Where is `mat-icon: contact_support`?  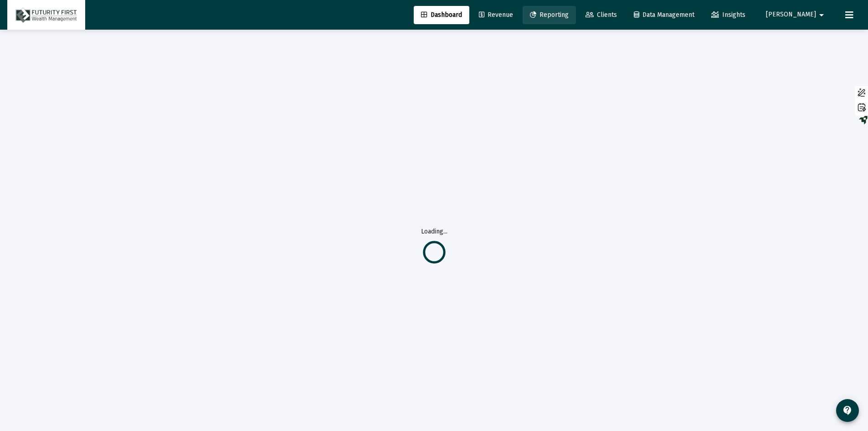
mat-icon: contact_support is located at coordinates (847, 410).